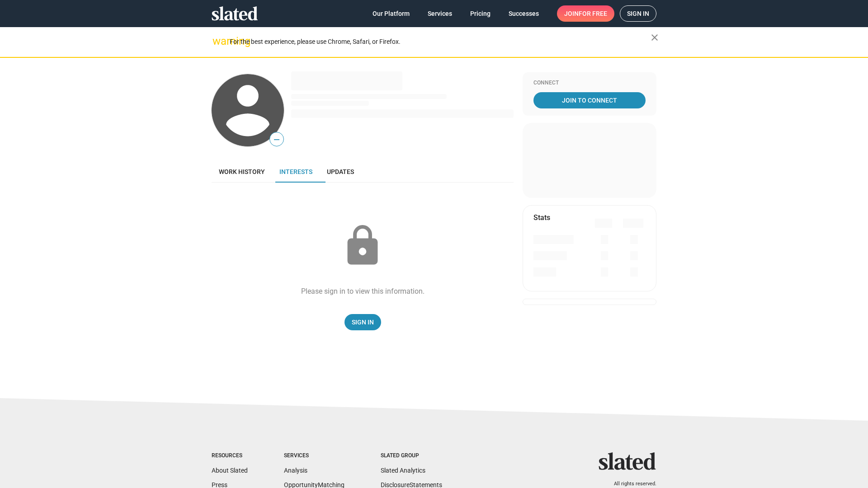 This screenshot has width=868, height=488. Describe the element at coordinates (340, 172) in the screenshot. I see `a: Updates` at that location.